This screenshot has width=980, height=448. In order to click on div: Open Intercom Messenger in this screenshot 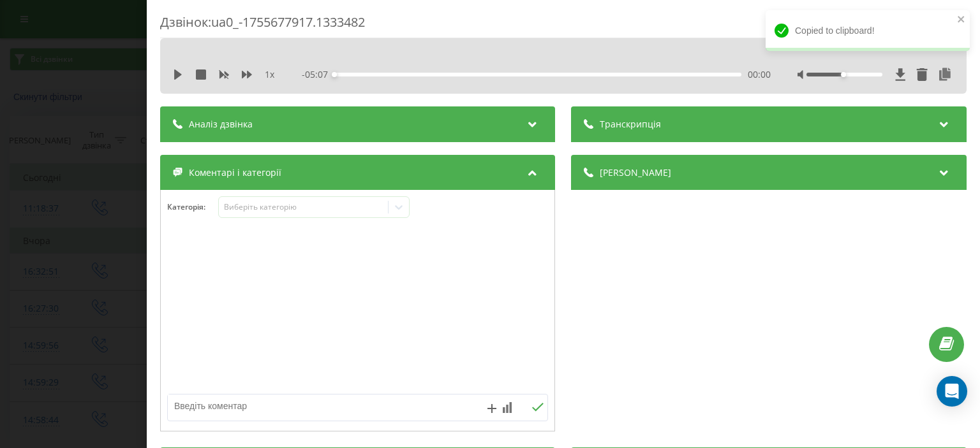, I will do `click(952, 392)`.